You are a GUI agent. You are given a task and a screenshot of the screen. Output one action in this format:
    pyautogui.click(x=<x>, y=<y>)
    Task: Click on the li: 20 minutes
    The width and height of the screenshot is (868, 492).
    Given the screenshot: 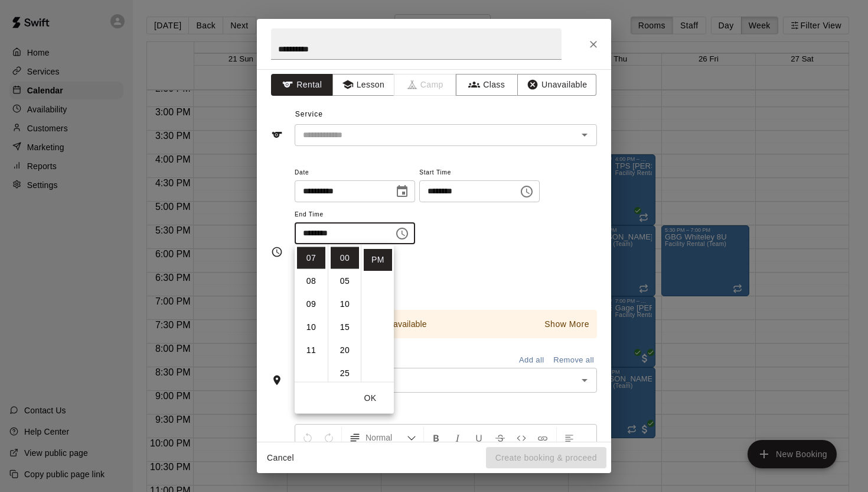 What is the action you would take?
    pyautogui.click(x=345, y=350)
    